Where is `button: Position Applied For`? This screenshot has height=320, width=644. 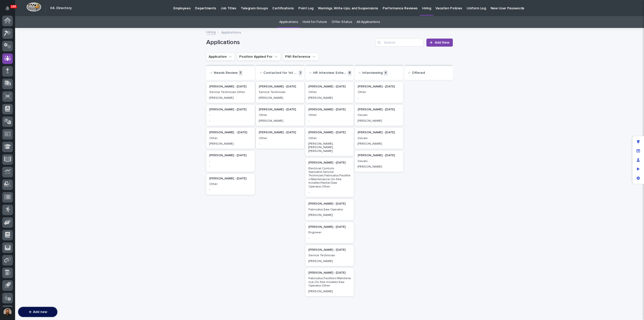
button: Position Applied For is located at coordinates (259, 57).